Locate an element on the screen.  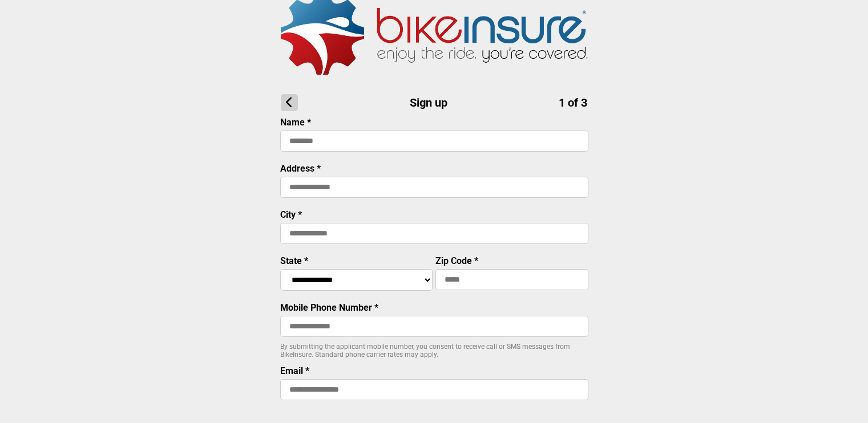
label: City * is located at coordinates (291, 214).